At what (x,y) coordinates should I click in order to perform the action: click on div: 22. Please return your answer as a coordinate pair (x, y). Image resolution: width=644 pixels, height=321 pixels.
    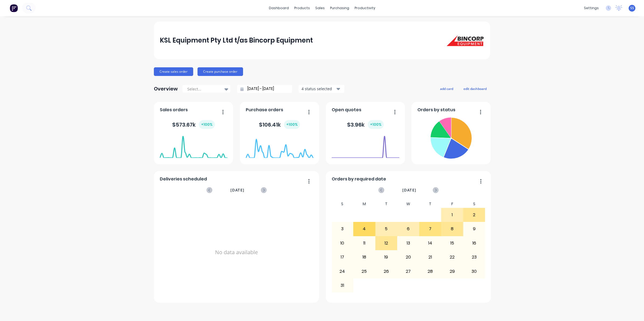
    Looking at the image, I should click on (452, 257).